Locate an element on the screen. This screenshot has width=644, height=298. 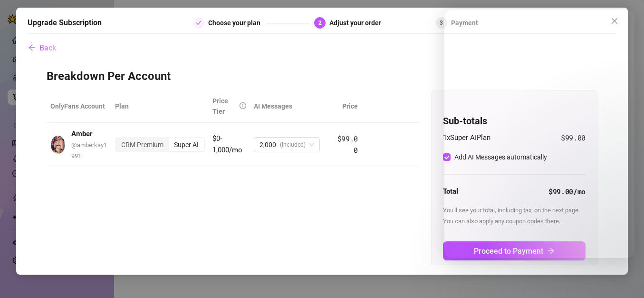
th: Price is located at coordinates (346, 106).